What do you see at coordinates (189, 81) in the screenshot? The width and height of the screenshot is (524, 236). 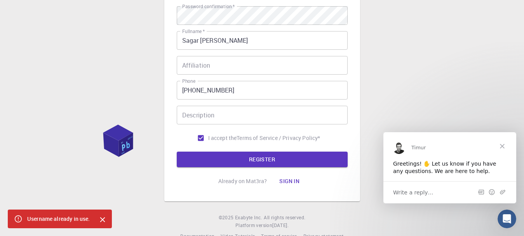 I see `label: Phone` at bounding box center [189, 81].